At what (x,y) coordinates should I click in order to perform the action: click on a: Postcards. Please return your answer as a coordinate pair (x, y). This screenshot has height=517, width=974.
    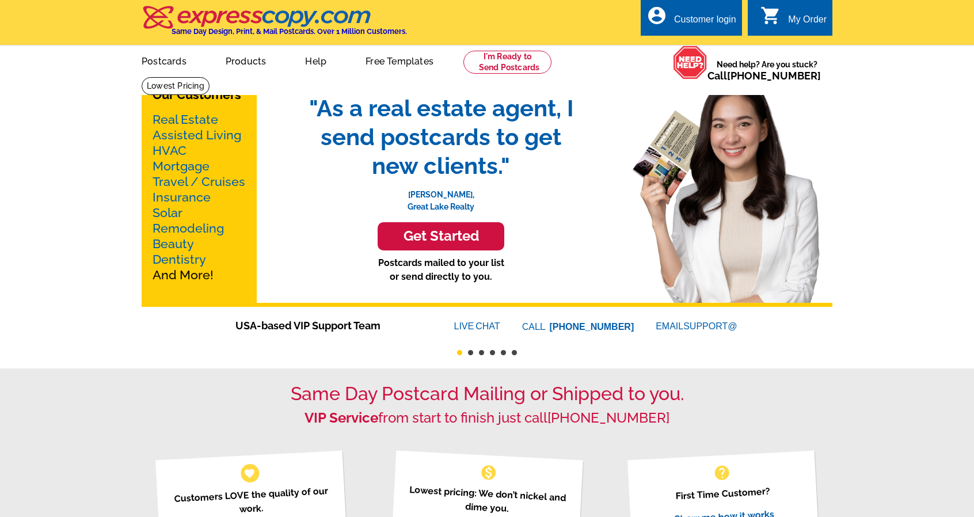
    Looking at the image, I should click on (164, 60).